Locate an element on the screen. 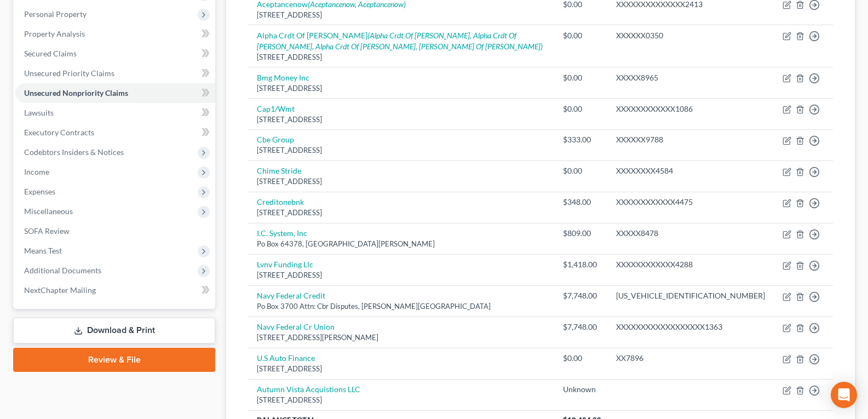 The width and height of the screenshot is (868, 419). span: Means Test is located at coordinates (42, 250).